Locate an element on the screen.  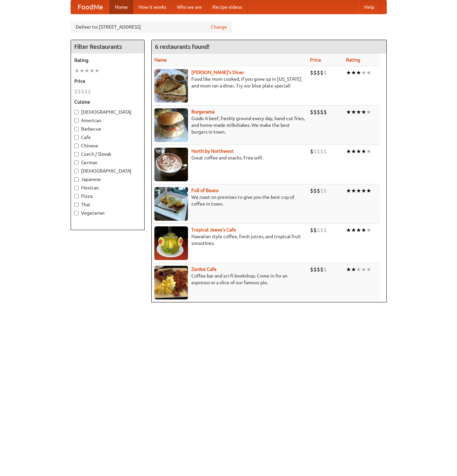
label: Japanese is located at coordinates (107, 179).